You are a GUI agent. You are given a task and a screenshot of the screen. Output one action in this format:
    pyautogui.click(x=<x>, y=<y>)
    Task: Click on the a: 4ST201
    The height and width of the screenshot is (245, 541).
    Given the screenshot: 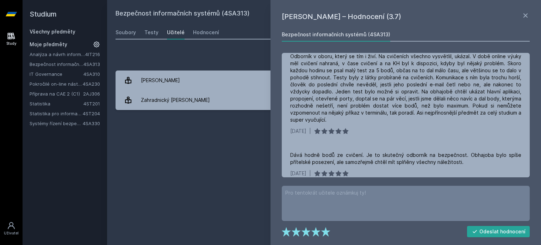 What is the action you would take?
    pyautogui.click(x=92, y=104)
    